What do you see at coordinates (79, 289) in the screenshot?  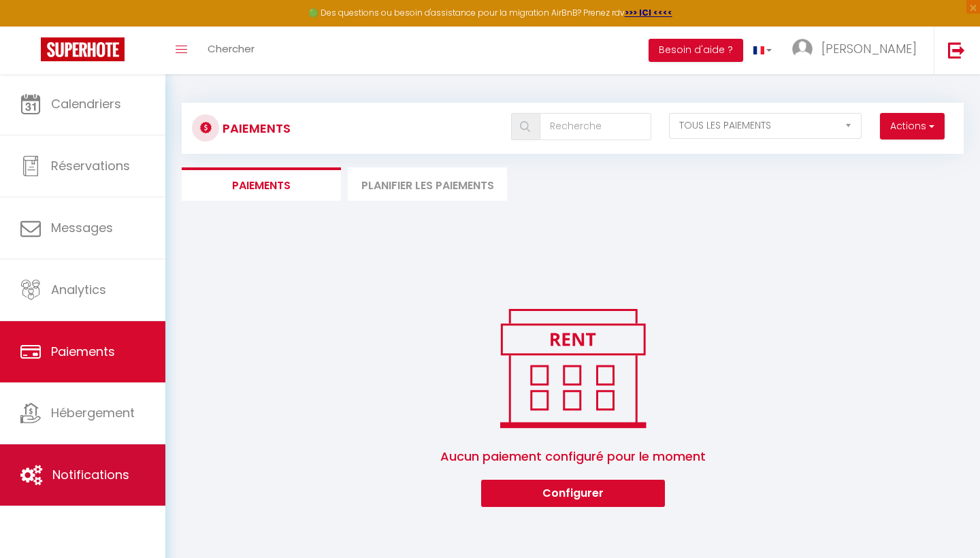 I see `span: Analytics` at bounding box center [79, 289].